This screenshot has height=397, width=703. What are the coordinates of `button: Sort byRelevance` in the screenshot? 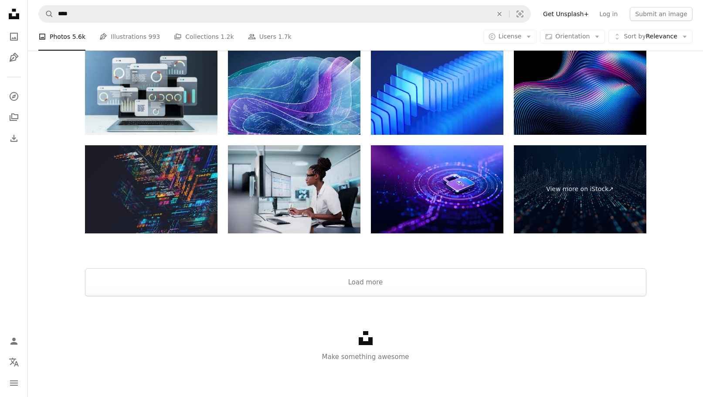 It's located at (650, 37).